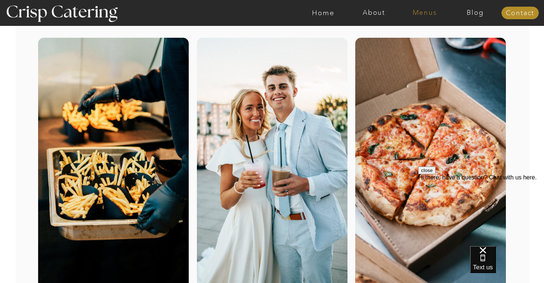 This screenshot has height=283, width=544. I want to click on nav: Home, so click(323, 13).